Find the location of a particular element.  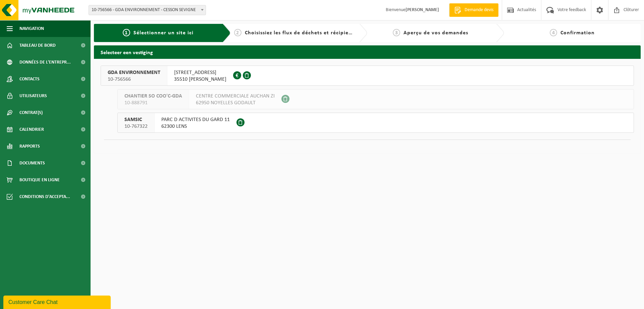

span: Contrat(s) is located at coordinates (31, 113).